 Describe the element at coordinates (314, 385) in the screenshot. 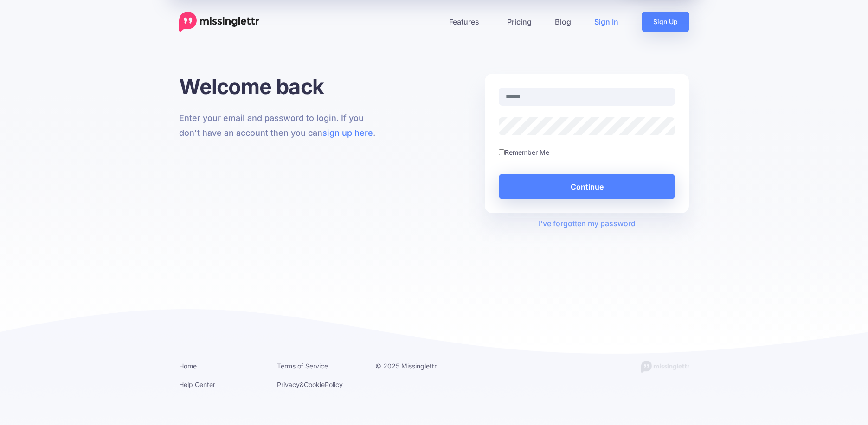

I see `a: Cookie` at that location.